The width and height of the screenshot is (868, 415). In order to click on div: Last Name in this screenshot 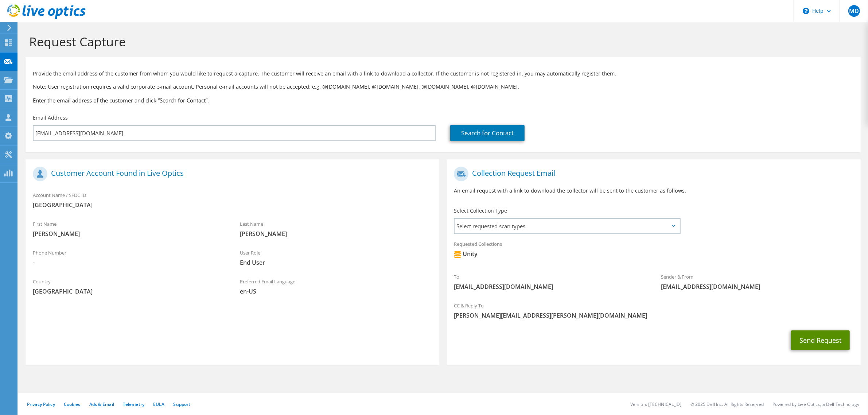, I will do `click(337, 228)`.